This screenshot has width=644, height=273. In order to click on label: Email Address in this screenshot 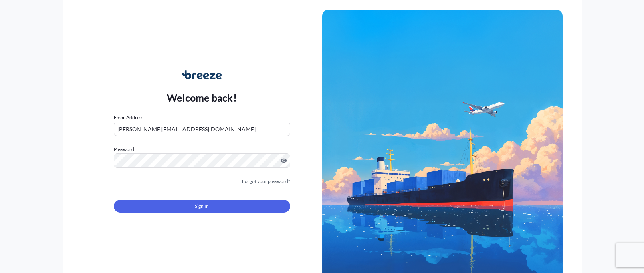, I will do `click(128, 117)`.